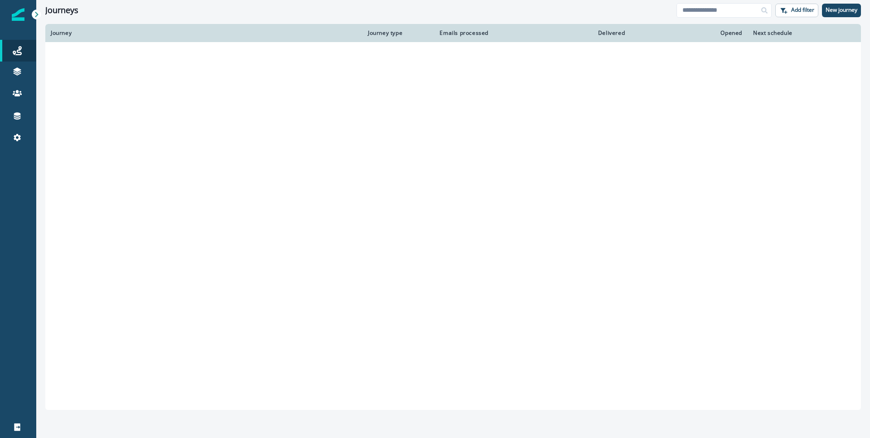 The width and height of the screenshot is (870, 438). I want to click on button: Add filter, so click(796, 10).